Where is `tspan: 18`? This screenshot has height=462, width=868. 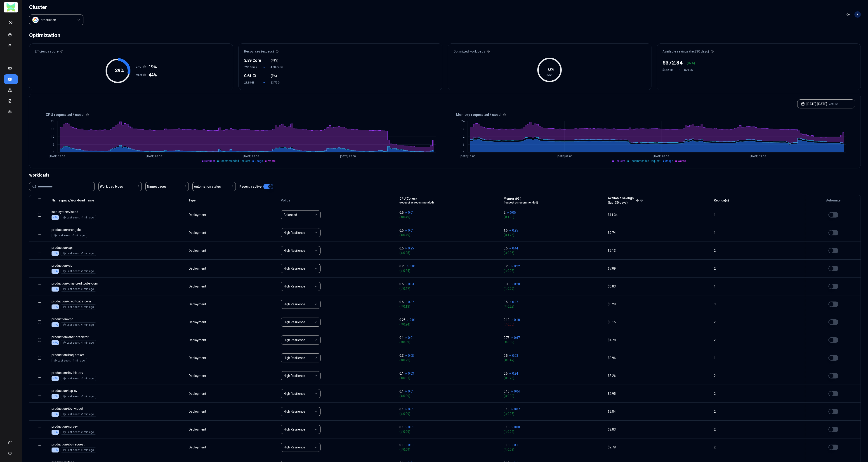
tspan: 18 is located at coordinates (463, 129).